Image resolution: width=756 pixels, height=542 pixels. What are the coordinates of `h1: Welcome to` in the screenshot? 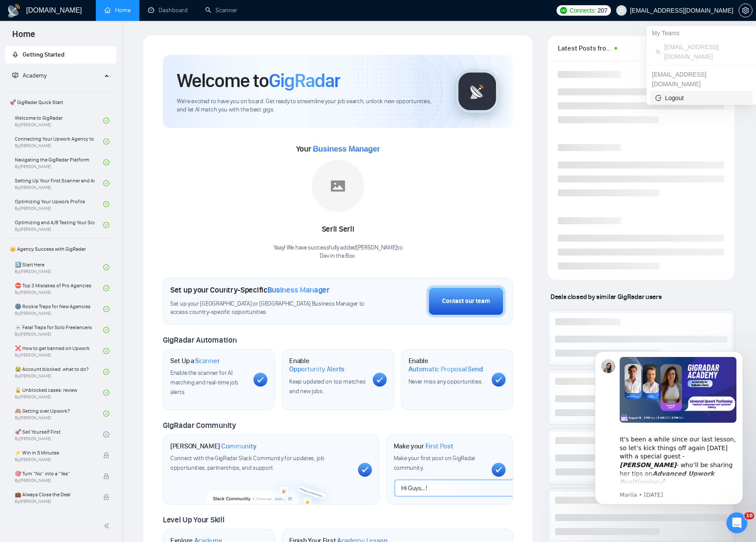 It's located at (258, 81).